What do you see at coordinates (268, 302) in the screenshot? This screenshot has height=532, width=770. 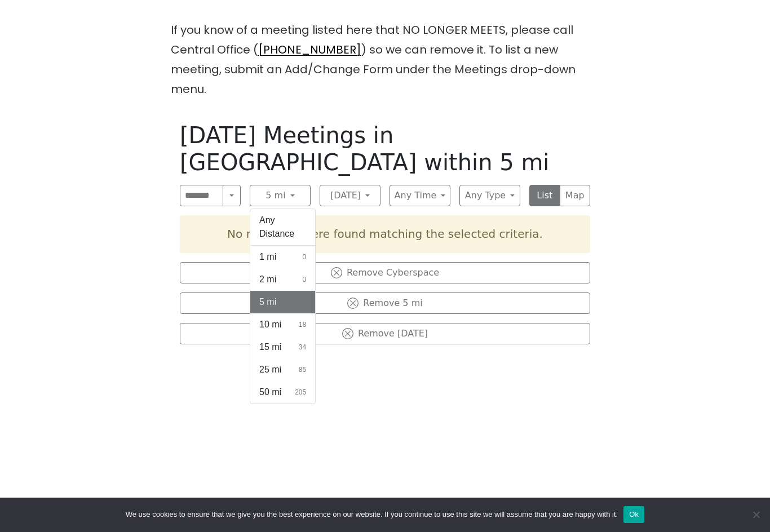 I see `span: 5 mi` at bounding box center [268, 302].